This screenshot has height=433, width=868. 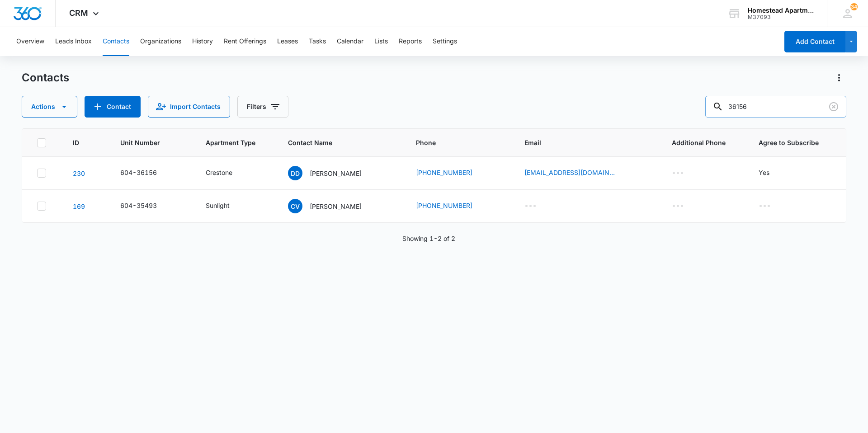 What do you see at coordinates (226, 207) in the screenshot?
I see `div: Apartment Type - Sunlight - Select to Edit Field` at bounding box center [226, 207].